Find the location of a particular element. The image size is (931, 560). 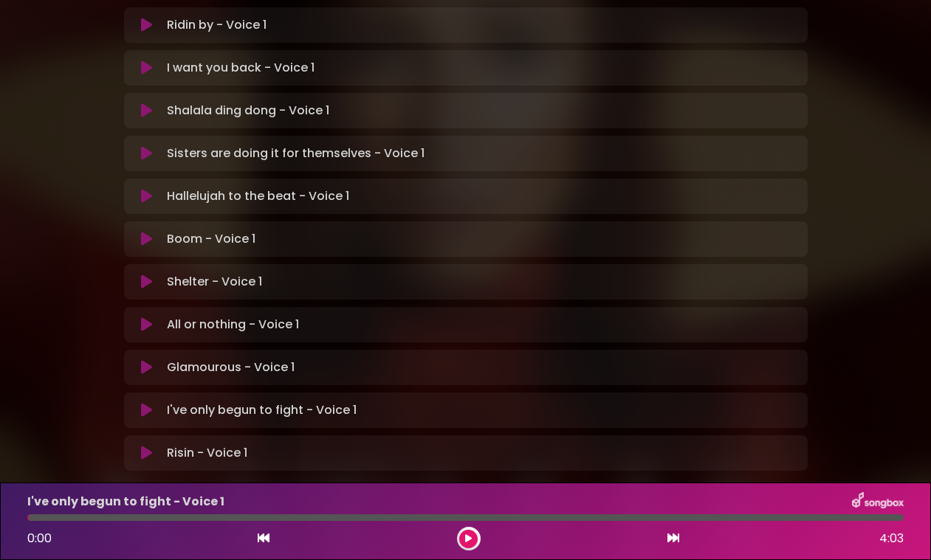

span: 0:00 is located at coordinates (39, 538).